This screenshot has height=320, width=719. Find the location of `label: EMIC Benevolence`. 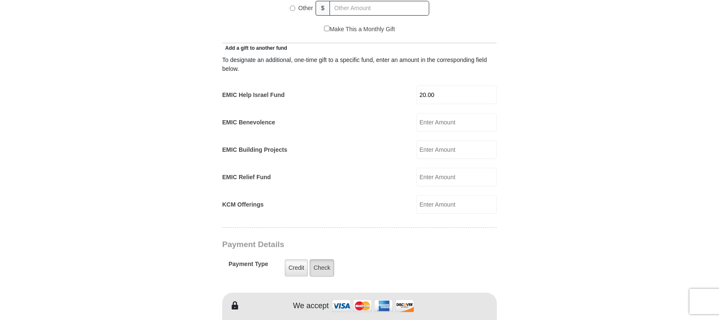

label: EMIC Benevolence is located at coordinates (248, 122).